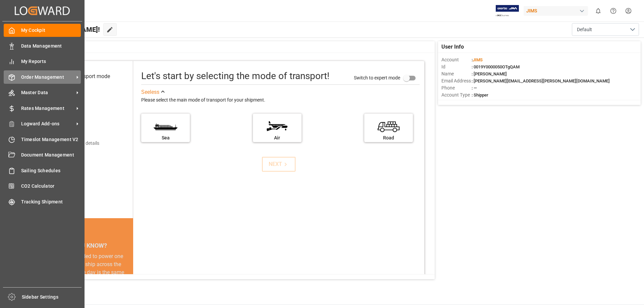 Image resolution: width=644 pixels, height=308 pixels. I want to click on span: : 0019Y0000050OTgQAM, so click(495, 67).